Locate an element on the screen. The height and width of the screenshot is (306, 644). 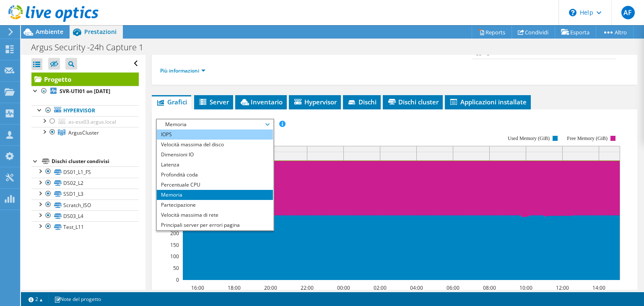
text: 200 is located at coordinates (175, 233).